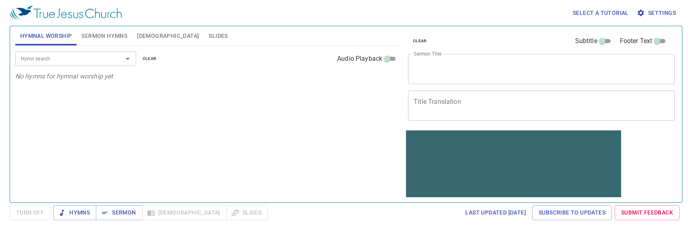  Describe the element at coordinates (647, 213) in the screenshot. I see `a: Submit Feedback` at that location.